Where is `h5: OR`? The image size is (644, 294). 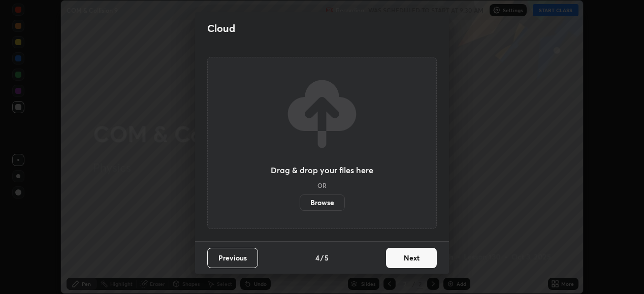
h5: OR is located at coordinates (322, 185).